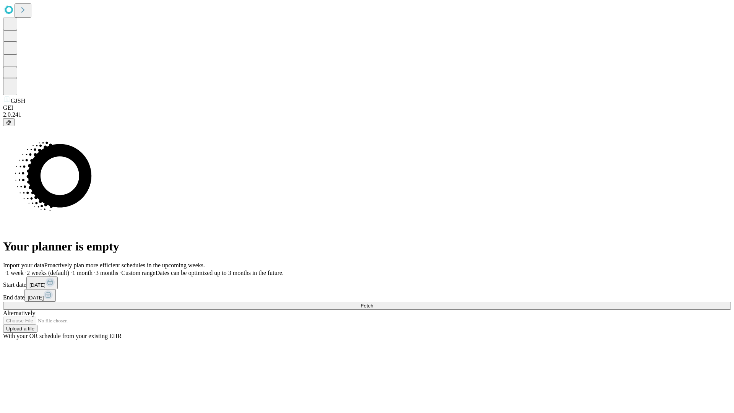 Image resolution: width=734 pixels, height=413 pixels. What do you see at coordinates (48, 273) in the screenshot?
I see `span: 2 weeks (default)` at bounding box center [48, 273].